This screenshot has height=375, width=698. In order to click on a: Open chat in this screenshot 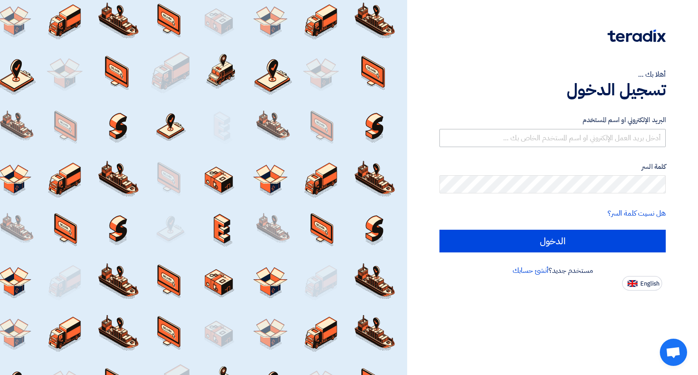, I will do `click(673, 352)`.